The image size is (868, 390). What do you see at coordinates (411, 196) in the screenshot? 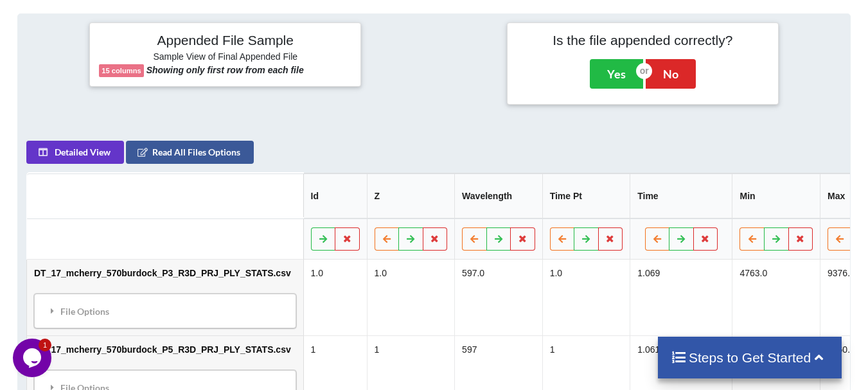
I see `th: Z` at bounding box center [411, 196].